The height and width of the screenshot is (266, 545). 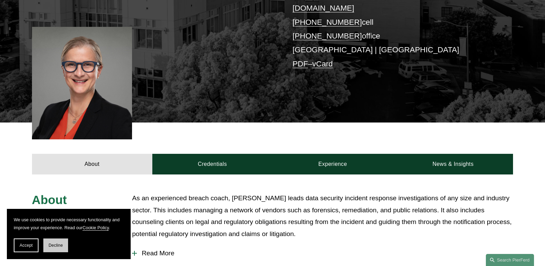 What do you see at coordinates (322, 64) in the screenshot?
I see `a: vCard` at bounding box center [322, 64].